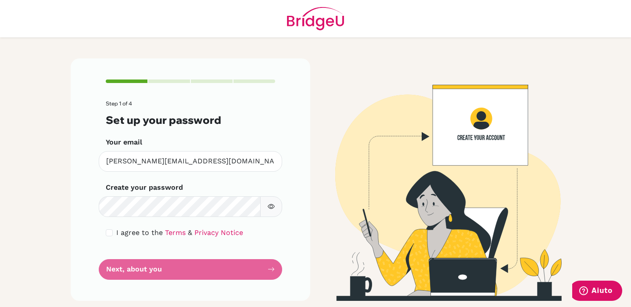 This screenshot has height=307, width=631. Describe the element at coordinates (175, 232) in the screenshot. I see `a: Terms` at that location.